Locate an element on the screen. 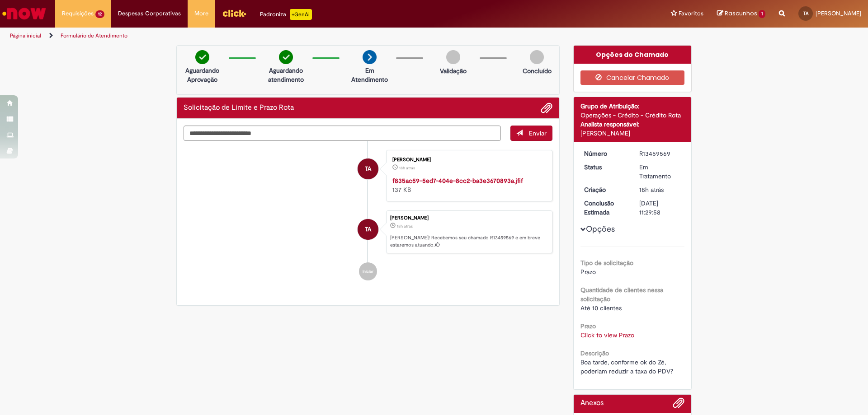 This screenshot has height=415, width=868. img: click_logo_yellow_360x200.png is located at coordinates (234, 13).